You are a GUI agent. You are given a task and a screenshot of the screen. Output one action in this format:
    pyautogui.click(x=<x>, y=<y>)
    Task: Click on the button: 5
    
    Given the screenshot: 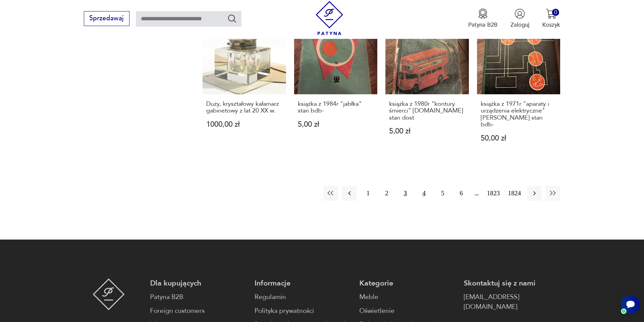 What is the action you would take?
    pyautogui.click(x=443, y=193)
    